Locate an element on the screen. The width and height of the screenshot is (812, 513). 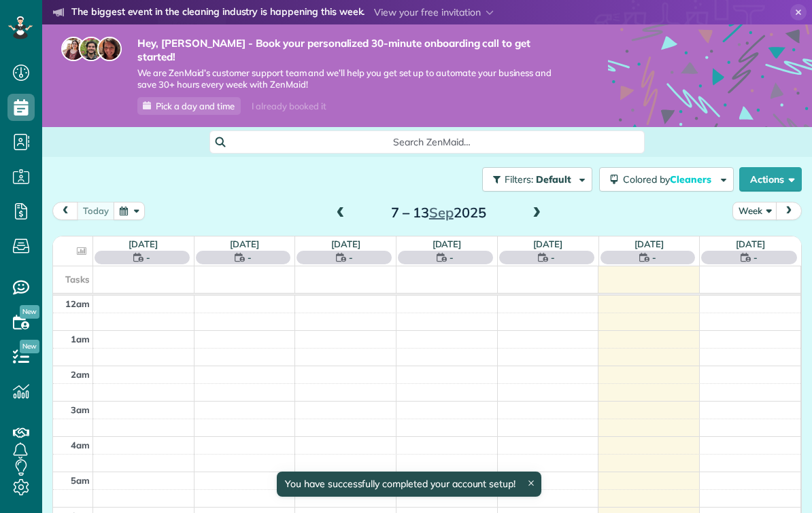
img: jorge-587dff0eeaa6aab1f244e6dc62b8924c3b6ad411094392a53c71c6c4a576187d.jpg is located at coordinates (91, 49).